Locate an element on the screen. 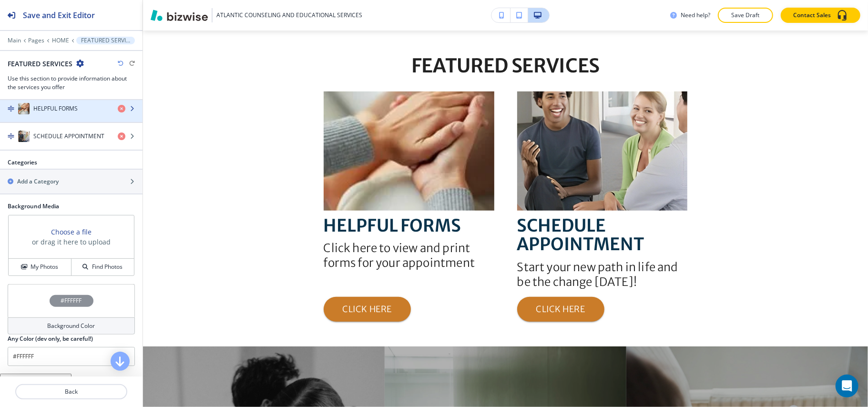 The height and width of the screenshot is (407, 868). button: FEATURED SERVICES is located at coordinates (105, 40).